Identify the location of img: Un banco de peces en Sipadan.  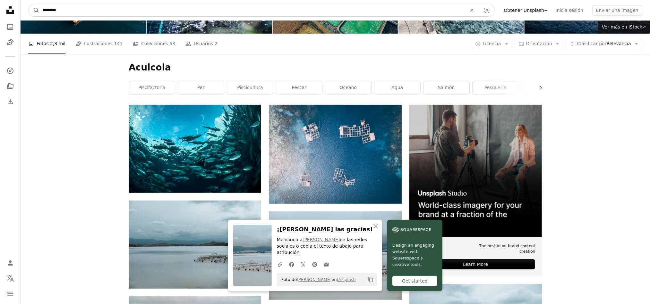
(195, 149).